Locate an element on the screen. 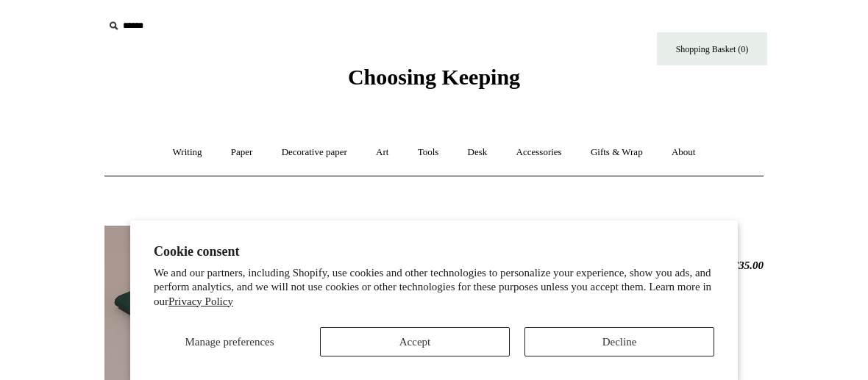 This screenshot has height=380, width=868. a: Accessories is located at coordinates (539, 152).